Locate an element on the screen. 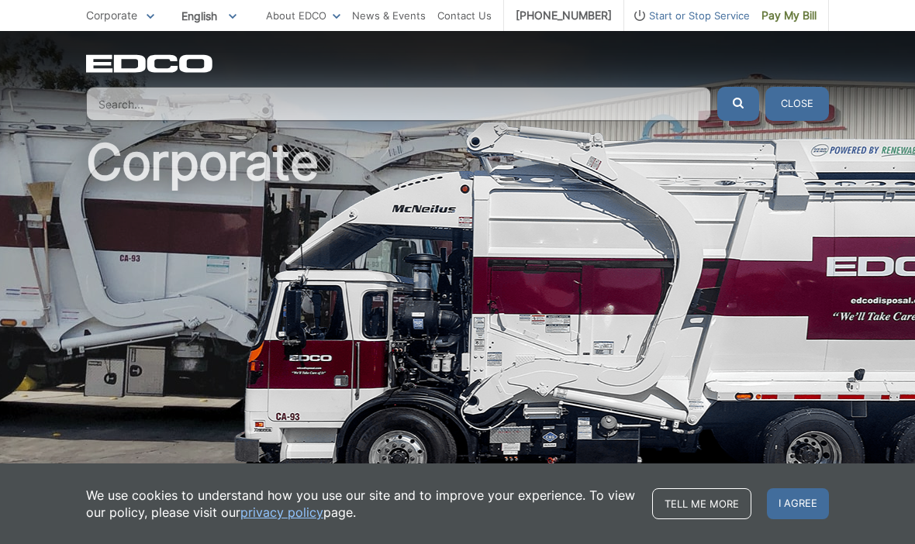 This screenshot has height=544, width=915. a: About EDCO is located at coordinates (303, 16).